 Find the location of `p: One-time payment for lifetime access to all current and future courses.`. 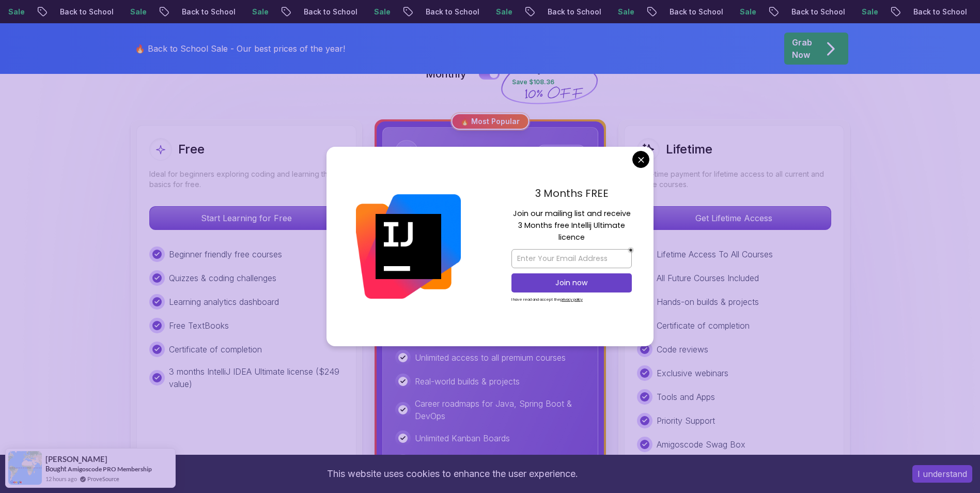

p: One-time payment for lifetime access to all current and future courses. is located at coordinates (734, 179).